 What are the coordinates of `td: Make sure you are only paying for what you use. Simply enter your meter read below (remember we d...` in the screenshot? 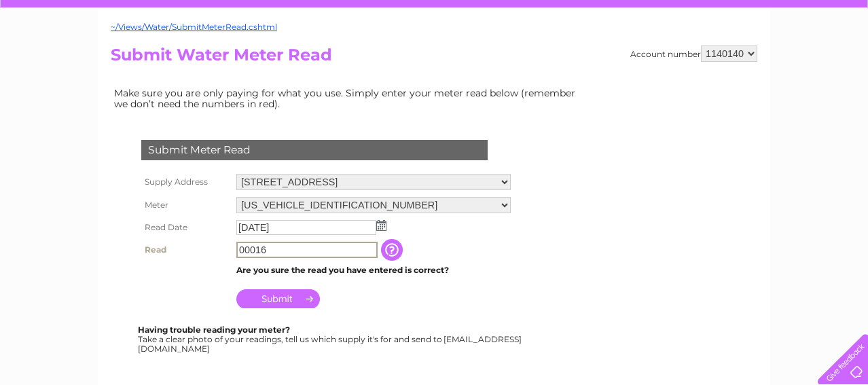 It's located at (348, 98).